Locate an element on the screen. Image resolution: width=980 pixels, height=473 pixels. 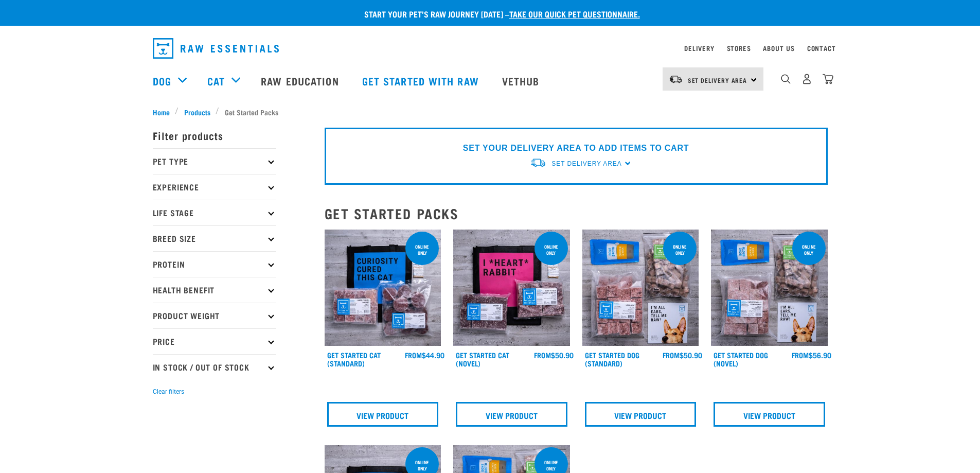
a: Vethub is located at coordinates (522, 81).